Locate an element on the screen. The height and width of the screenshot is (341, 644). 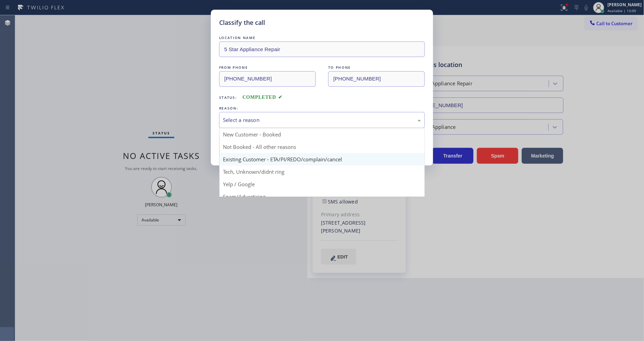
span: COMPLETED is located at coordinates (263, 97).